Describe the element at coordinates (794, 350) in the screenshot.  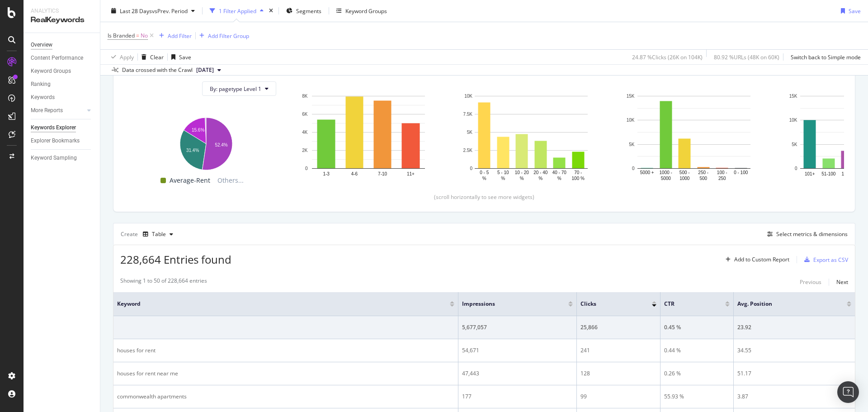
I see `div: 34.55` at that location.